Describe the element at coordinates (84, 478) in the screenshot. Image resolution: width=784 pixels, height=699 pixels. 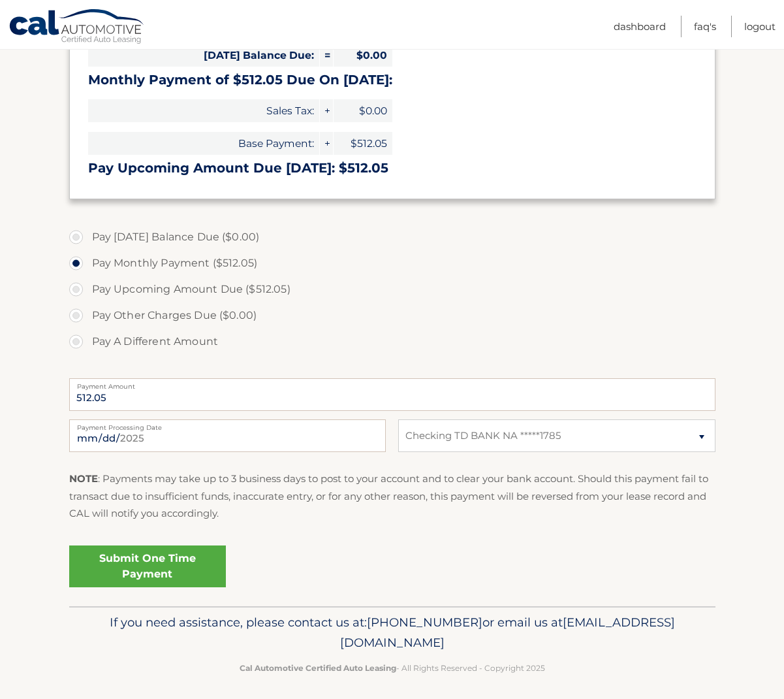
I see `strong: NOTE` at that location.